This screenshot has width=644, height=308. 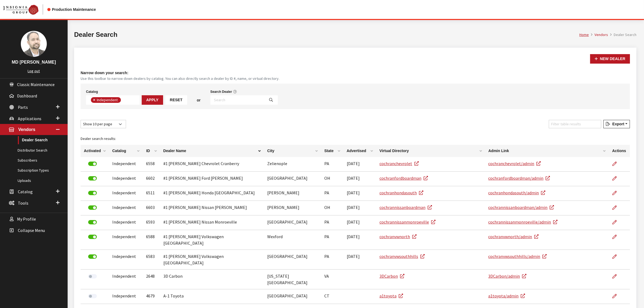 What do you see at coordinates (547, 151) in the screenshot?
I see `th: Admin Link: activate to sort column ascending` at bounding box center [547, 151].